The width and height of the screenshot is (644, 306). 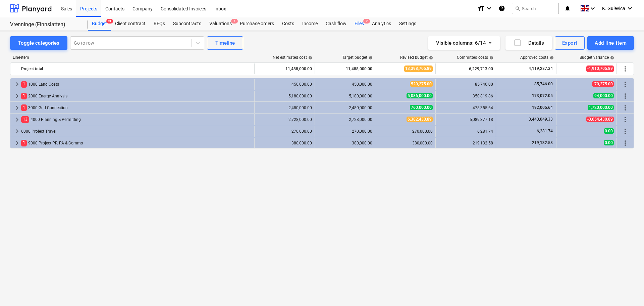 I want to click on div: 219,132.58, so click(x=466, y=143).